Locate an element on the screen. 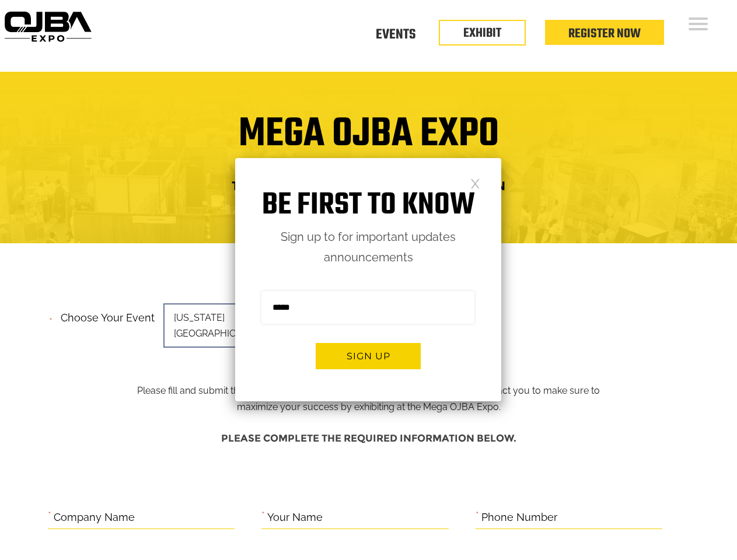 The height and width of the screenshot is (560, 737). a: Register Now is located at coordinates (605, 34).